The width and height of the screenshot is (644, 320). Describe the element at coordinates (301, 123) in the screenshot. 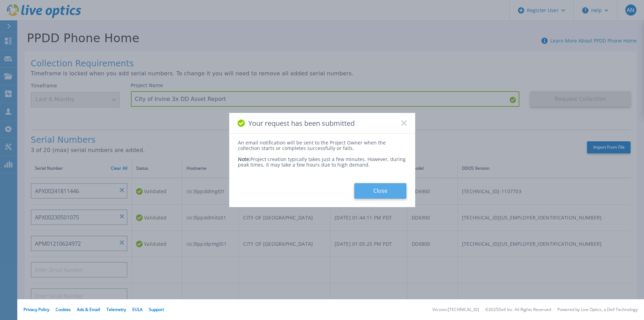

I see `span: Your request has been submitted` at that location.